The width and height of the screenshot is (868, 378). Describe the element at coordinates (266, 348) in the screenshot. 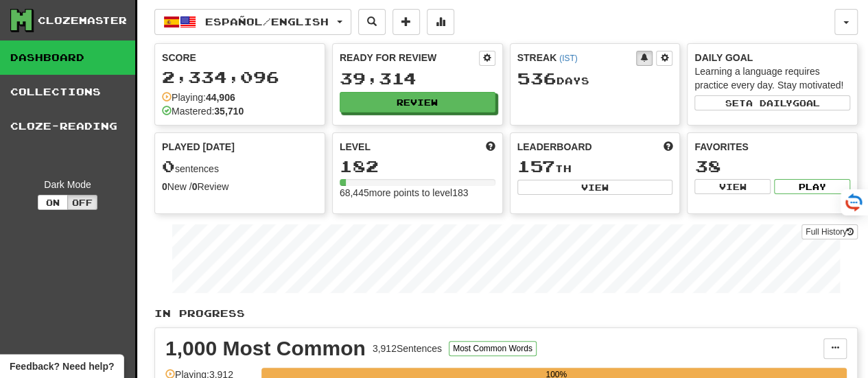

I see `div: 1,000 Most Common` at that location.